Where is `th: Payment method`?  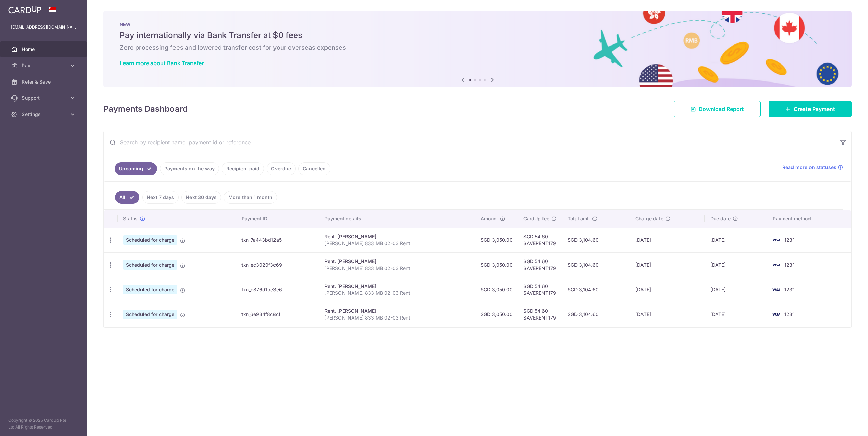 th: Payment method is located at coordinates (809, 219).